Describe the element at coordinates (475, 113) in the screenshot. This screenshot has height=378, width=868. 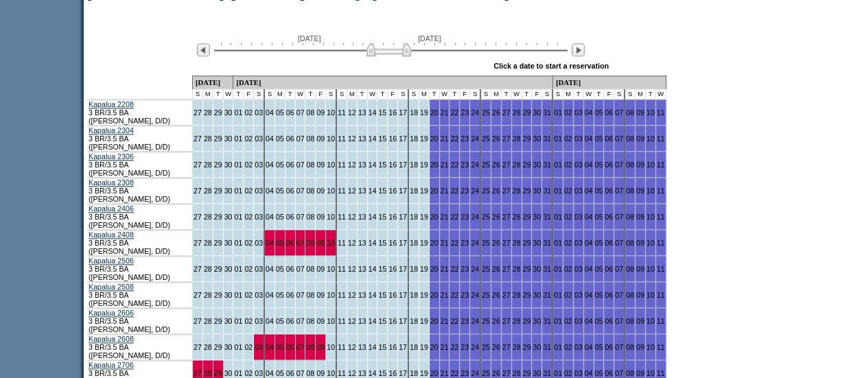
I see `a: 24` at that location.